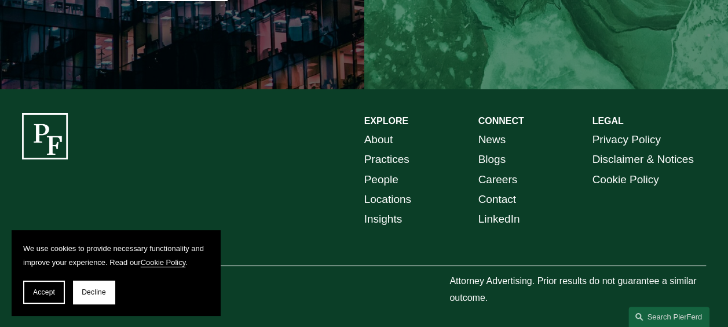 The image size is (728, 327). Describe the element at coordinates (44, 292) in the screenshot. I see `span: Accept` at that location.